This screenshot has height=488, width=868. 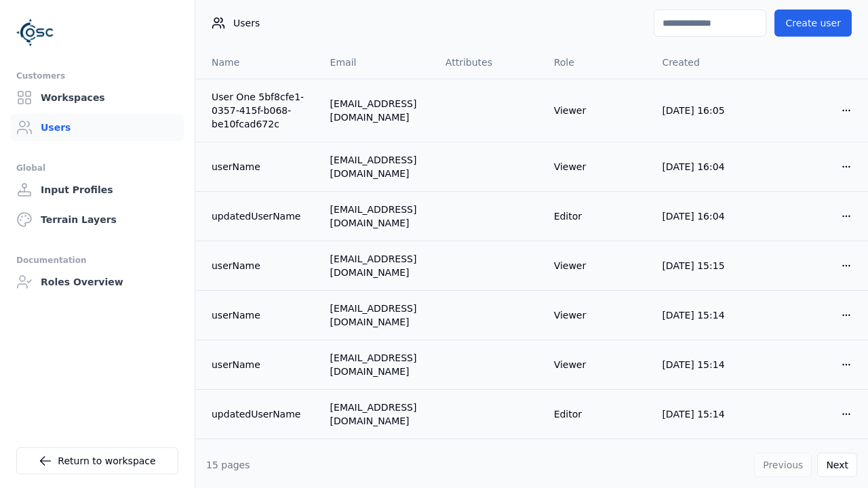 What do you see at coordinates (97, 220) in the screenshot?
I see `a: Terrain Layers` at bounding box center [97, 220].